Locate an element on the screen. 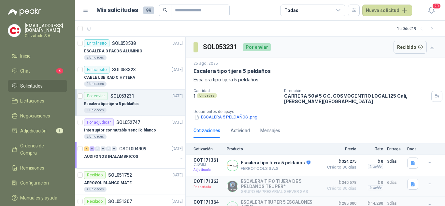  div: 6 is located at coordinates (92, 149).